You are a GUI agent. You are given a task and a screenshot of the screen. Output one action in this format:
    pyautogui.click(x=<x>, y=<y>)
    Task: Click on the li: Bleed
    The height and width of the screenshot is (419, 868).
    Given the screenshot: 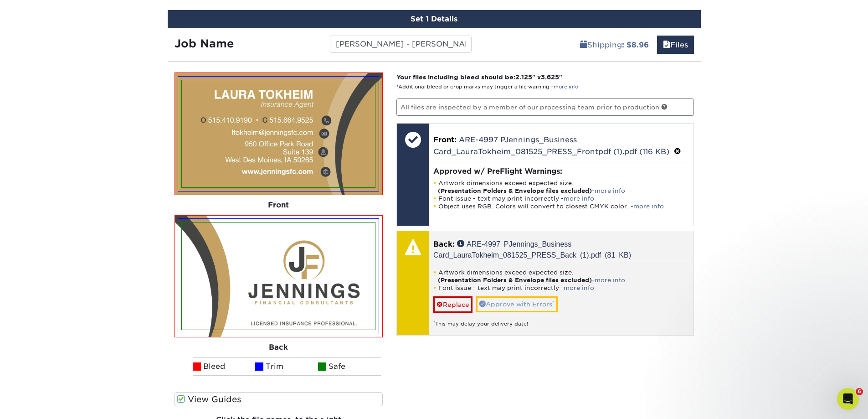 What is the action you would take?
    pyautogui.click(x=224, y=366)
    